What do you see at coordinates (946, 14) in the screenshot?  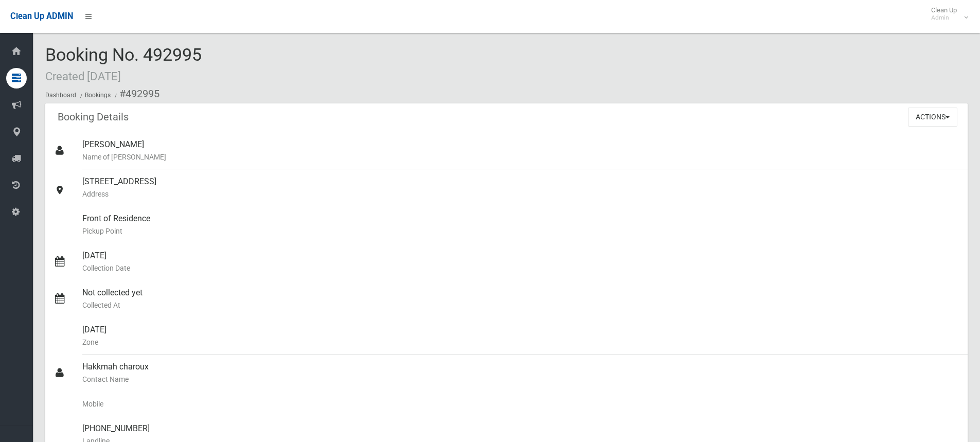 I see `span: Clean Up` at bounding box center [946, 14].